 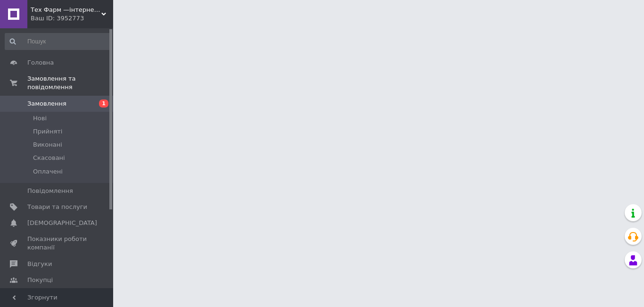 I want to click on input: Пошук, so click(x=58, y=41).